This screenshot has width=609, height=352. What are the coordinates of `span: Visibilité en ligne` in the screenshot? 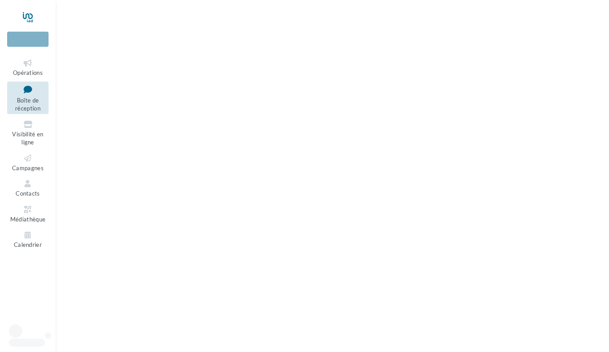 It's located at (28, 138).